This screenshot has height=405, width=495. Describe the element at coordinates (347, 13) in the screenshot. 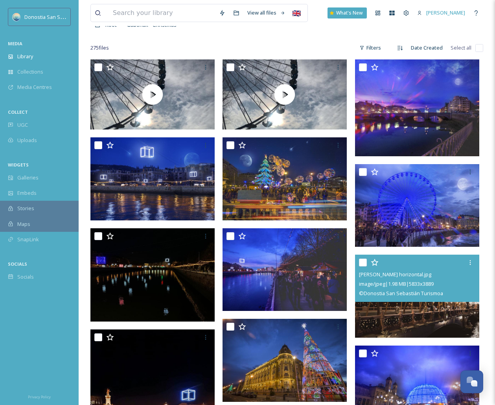

I see `a: What's New` at that location.